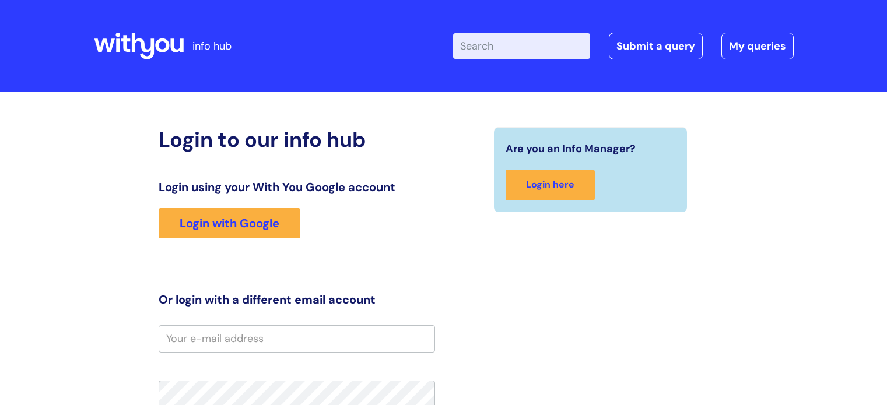  Describe the element at coordinates (297, 139) in the screenshot. I see `h2: Login to our info hub` at that location.